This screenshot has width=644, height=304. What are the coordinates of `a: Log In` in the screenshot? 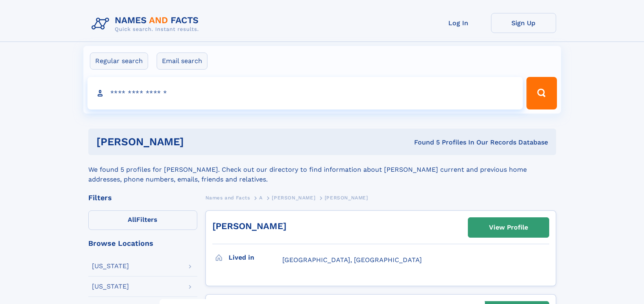 It's located at (459, 23).